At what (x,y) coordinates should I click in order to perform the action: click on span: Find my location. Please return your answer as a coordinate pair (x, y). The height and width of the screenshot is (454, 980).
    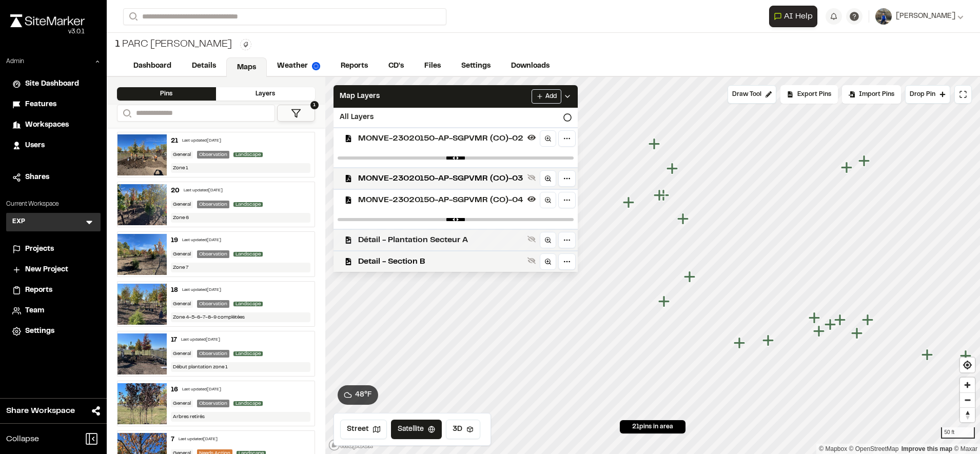
    Looking at the image, I should click on (967, 365).